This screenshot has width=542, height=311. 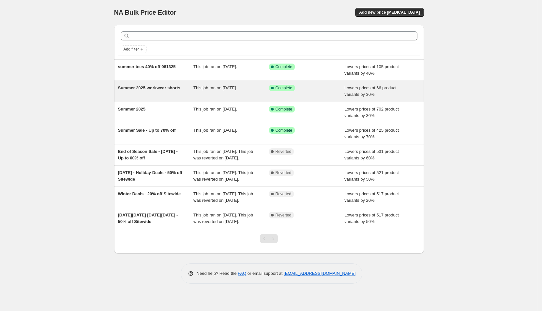 I want to click on a: FAQ, so click(x=242, y=273).